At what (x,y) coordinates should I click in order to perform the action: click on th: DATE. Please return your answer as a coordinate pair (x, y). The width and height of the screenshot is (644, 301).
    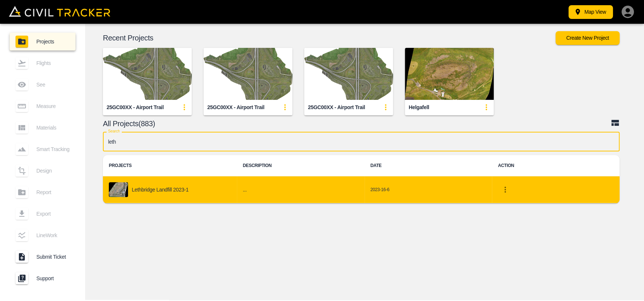
    Looking at the image, I should click on (429, 165).